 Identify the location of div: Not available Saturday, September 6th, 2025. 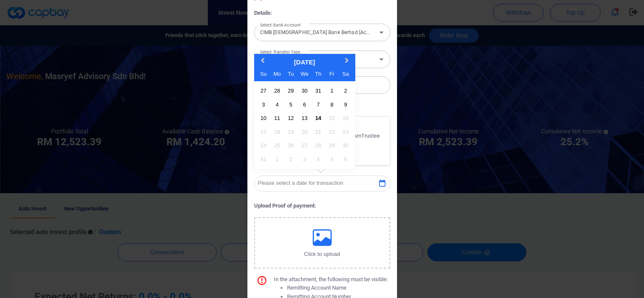
(345, 159).